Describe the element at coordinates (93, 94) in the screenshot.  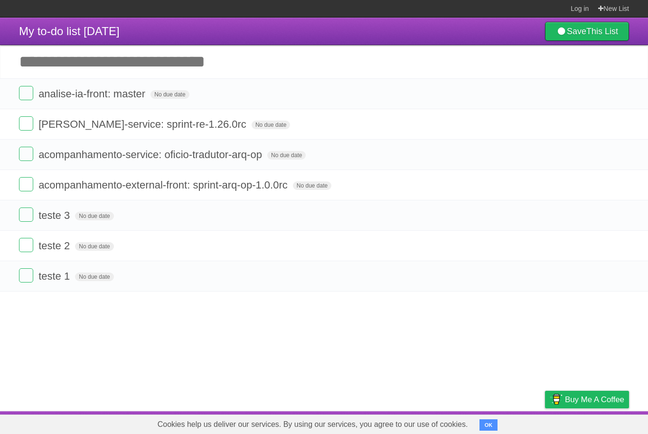
I see `span: analise-ia-front: master` at that location.